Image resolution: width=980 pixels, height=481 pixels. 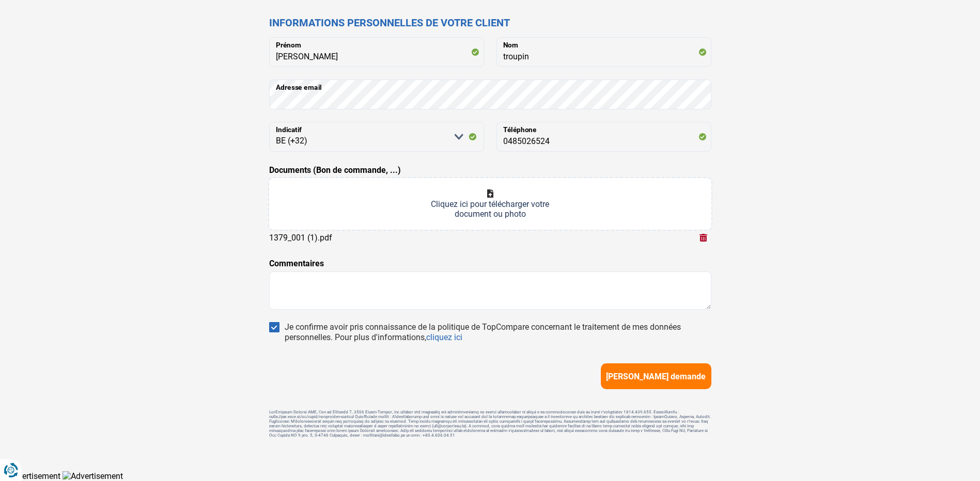 I want to click on footer: LorEmipsum Dolorsi AME, Con ad Elitsedd 7, 3506 Eiusm-Tempor, inc utlabor etd magnaaliq eni admin..., so click(x=490, y=424).